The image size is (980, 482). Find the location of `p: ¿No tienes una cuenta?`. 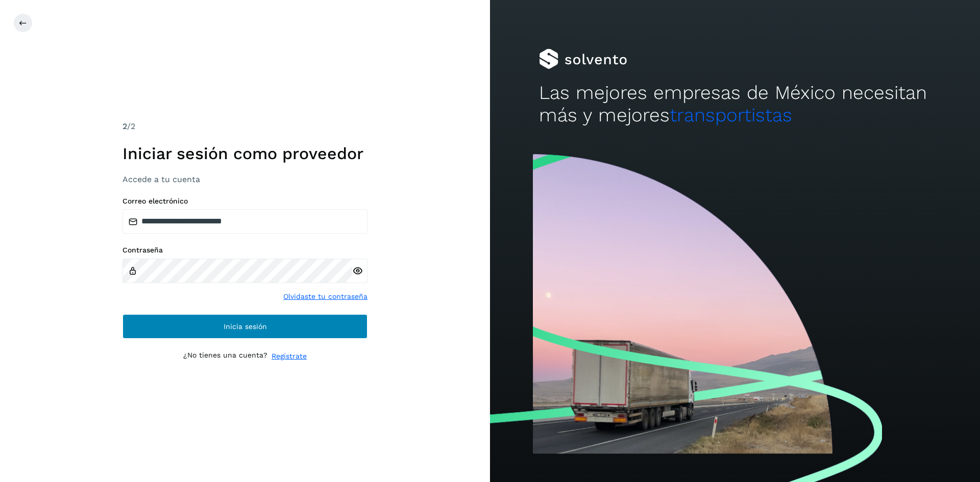

p: ¿No tienes una cuenta? is located at coordinates (225, 356).